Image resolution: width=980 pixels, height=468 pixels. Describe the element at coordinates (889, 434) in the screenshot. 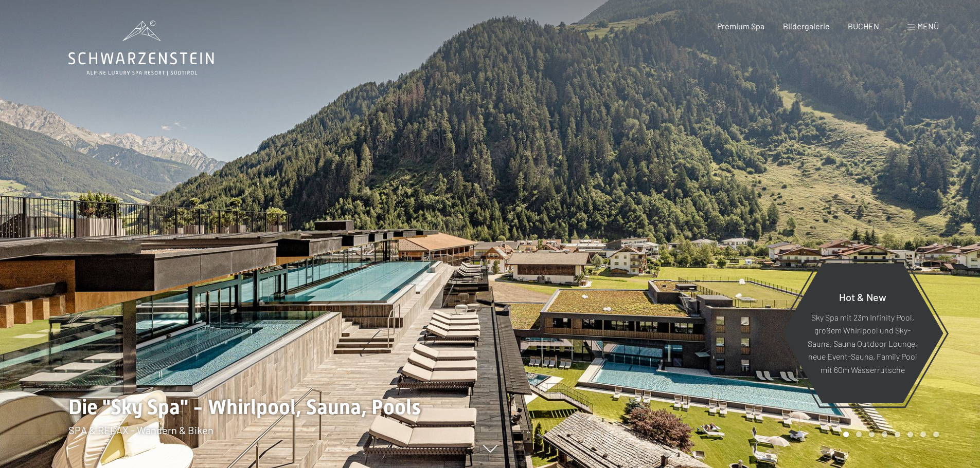

I see `div: Carousel Pagination` at that location.